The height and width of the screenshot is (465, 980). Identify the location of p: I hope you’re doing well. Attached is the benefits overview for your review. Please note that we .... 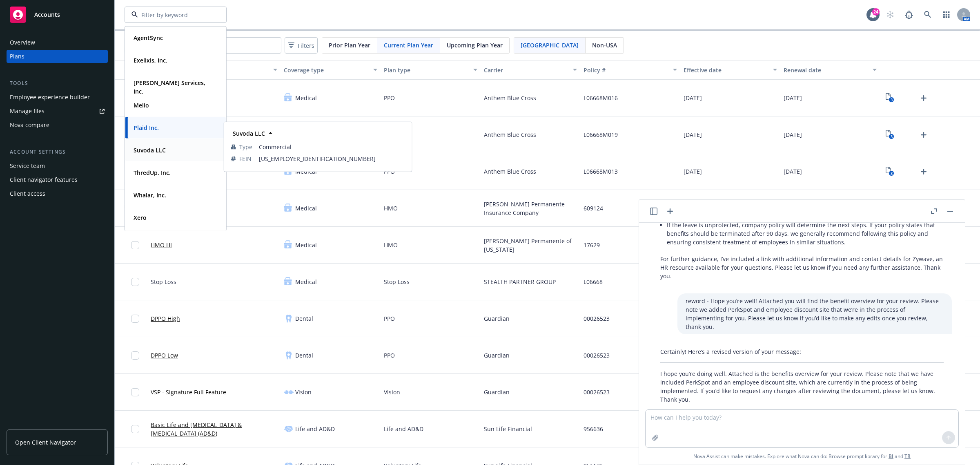
(802, 386).